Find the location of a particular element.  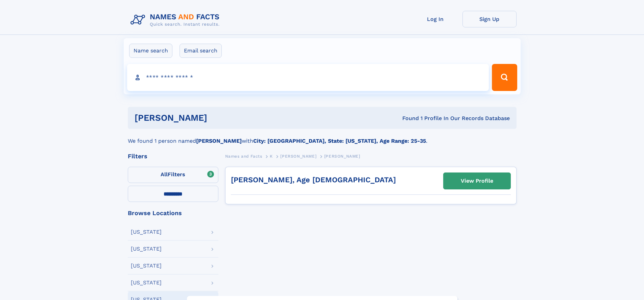

span: K is located at coordinates (271, 156).